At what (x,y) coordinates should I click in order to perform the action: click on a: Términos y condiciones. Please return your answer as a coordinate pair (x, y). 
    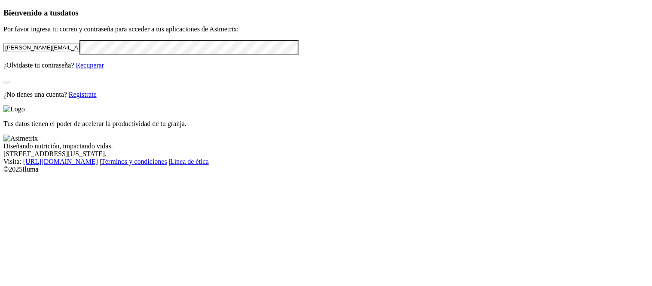
    Looking at the image, I should click on (134, 161).